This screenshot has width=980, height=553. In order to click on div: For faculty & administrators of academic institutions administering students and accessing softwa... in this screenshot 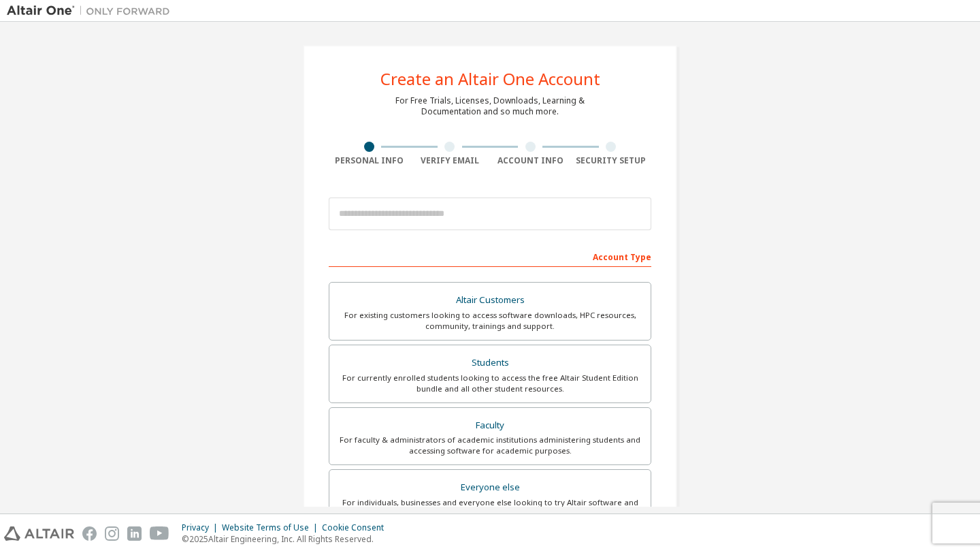, I will do `click(490, 445)`.